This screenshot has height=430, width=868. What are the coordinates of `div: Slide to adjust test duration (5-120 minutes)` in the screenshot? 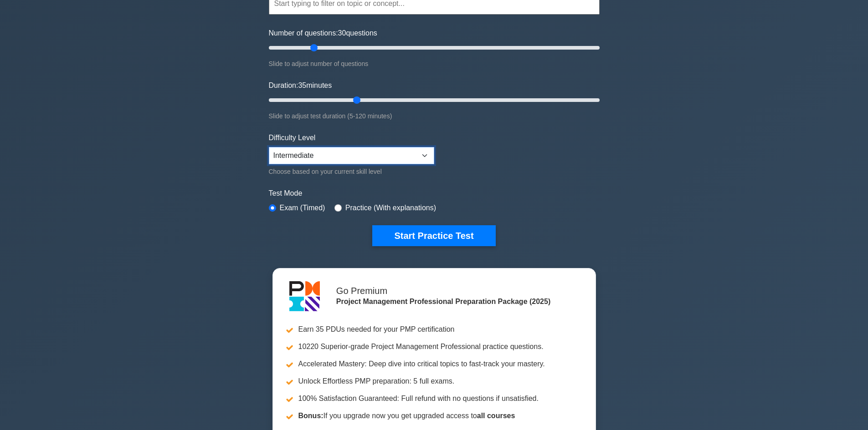 It's located at (434, 116).